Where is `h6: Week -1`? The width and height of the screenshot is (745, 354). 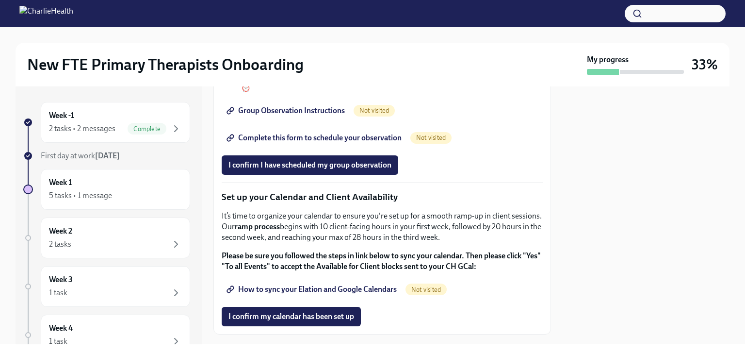 h6: Week -1 is located at coordinates (62, 115).